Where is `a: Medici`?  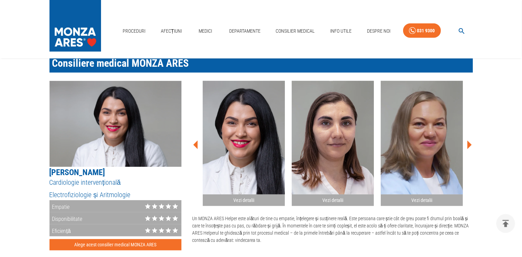
a: Medici is located at coordinates (205, 31).